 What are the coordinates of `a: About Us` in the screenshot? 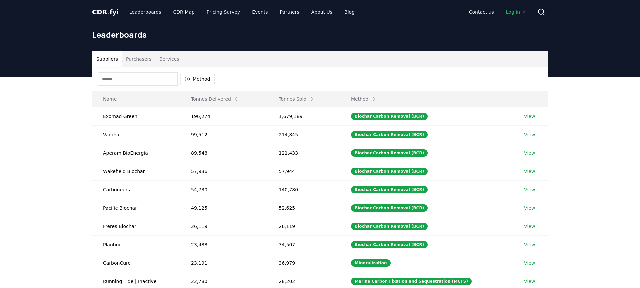 It's located at (322, 12).